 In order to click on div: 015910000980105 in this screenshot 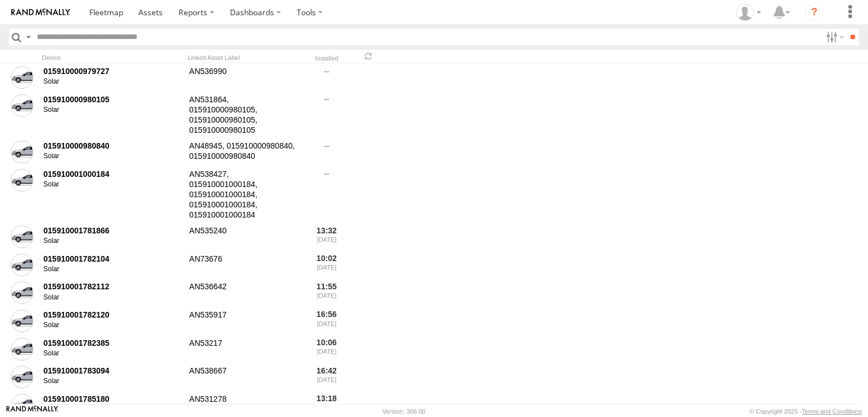, I will do `click(113, 100)`.